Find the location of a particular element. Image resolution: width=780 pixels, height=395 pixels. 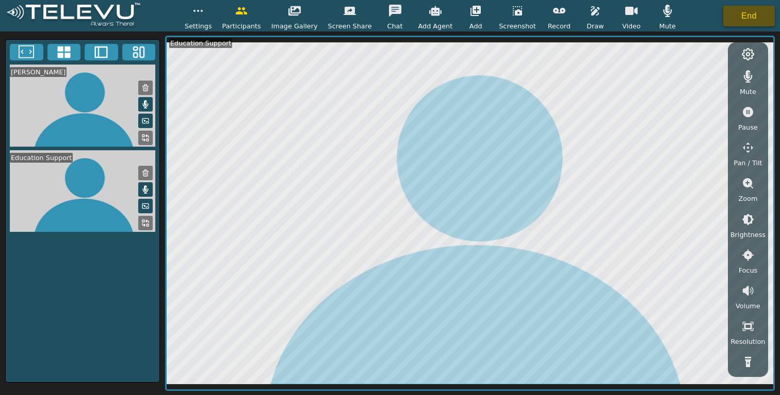

button: 4x4 is located at coordinates (64, 52).